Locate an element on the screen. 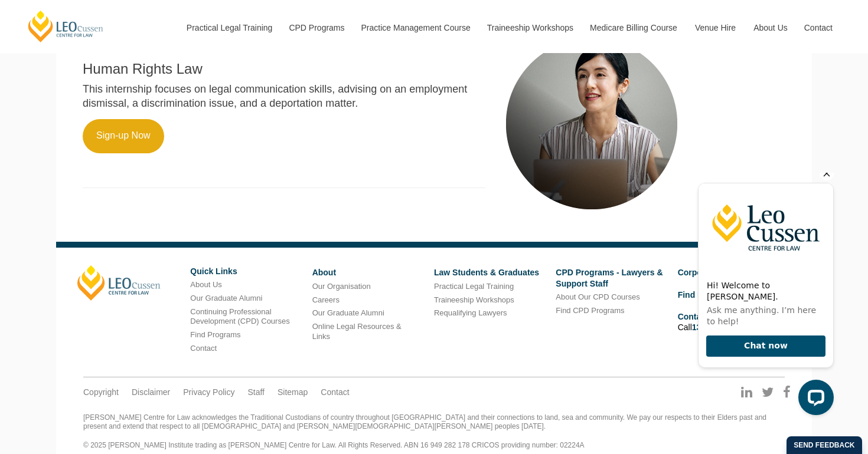 This screenshot has height=454, width=868. a: About is located at coordinates (324, 273).